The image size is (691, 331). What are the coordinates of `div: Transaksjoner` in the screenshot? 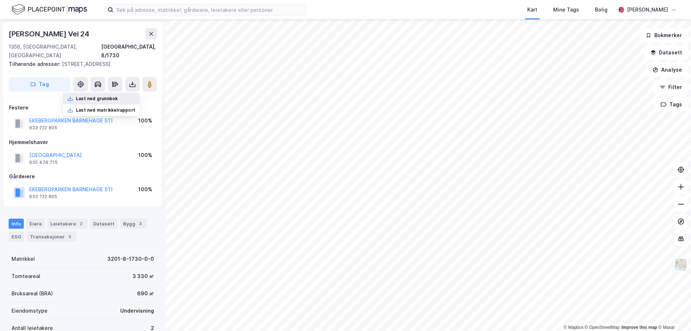 It's located at (51, 236).